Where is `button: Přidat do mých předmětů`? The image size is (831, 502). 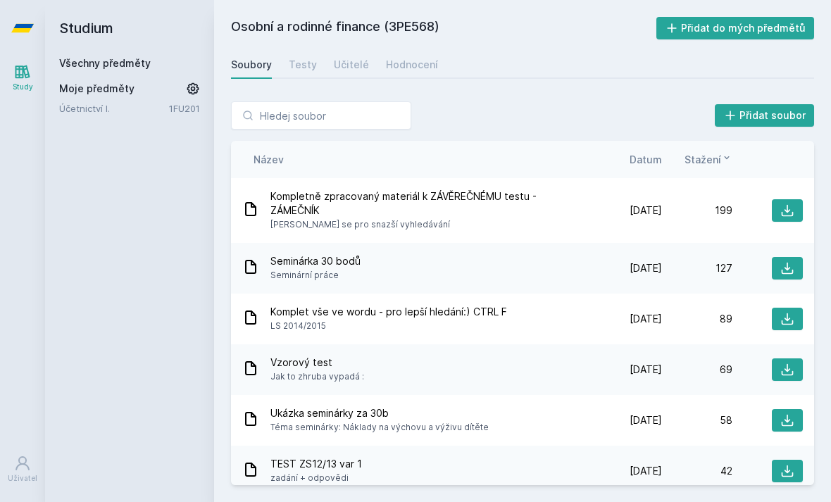
button: Přidat do mých předmětů is located at coordinates (735, 28).